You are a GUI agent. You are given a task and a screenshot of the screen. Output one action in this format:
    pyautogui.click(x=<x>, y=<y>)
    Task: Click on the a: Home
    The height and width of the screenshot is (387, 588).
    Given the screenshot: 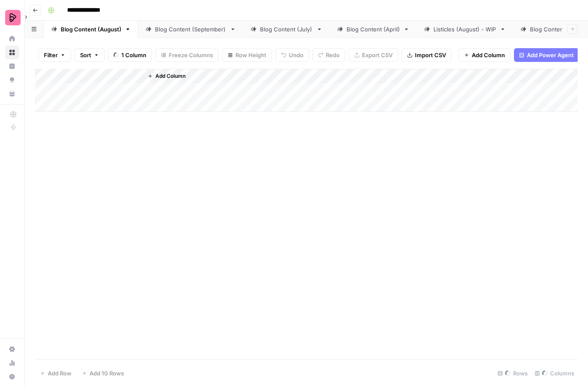 What is the action you would take?
    pyautogui.click(x=12, y=39)
    